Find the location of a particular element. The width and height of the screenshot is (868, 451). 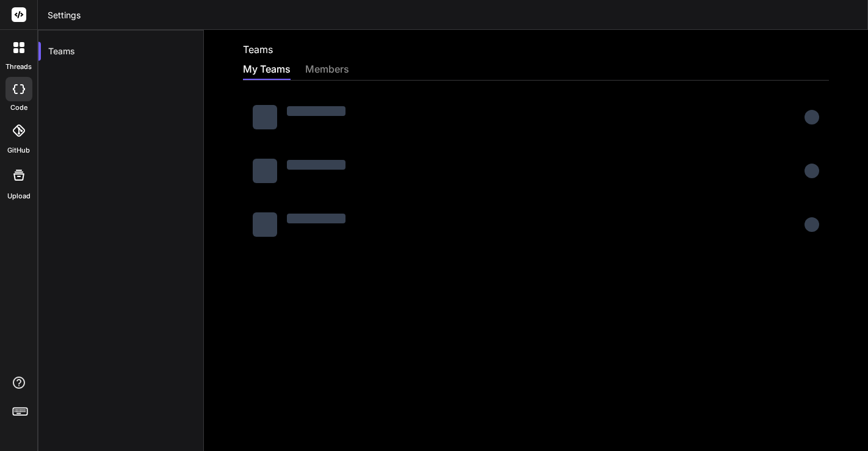

label: GitHub is located at coordinates (18, 150).